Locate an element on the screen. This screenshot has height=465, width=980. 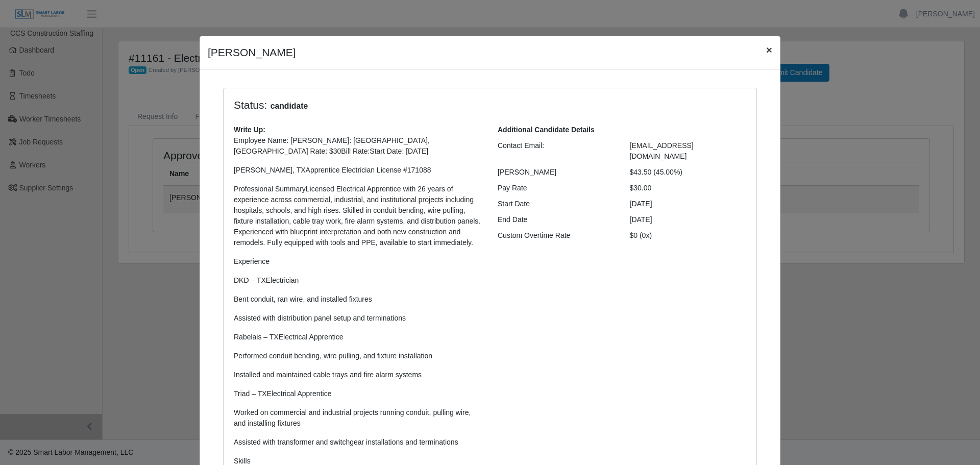
div: $43.50 (45.00%) is located at coordinates (688, 172).